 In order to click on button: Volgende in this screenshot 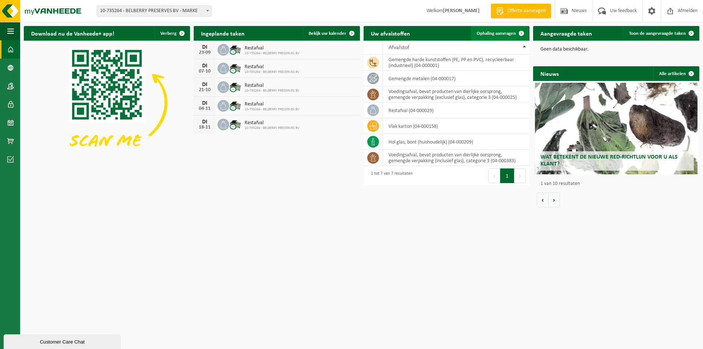, I will do `click(554, 200)`.